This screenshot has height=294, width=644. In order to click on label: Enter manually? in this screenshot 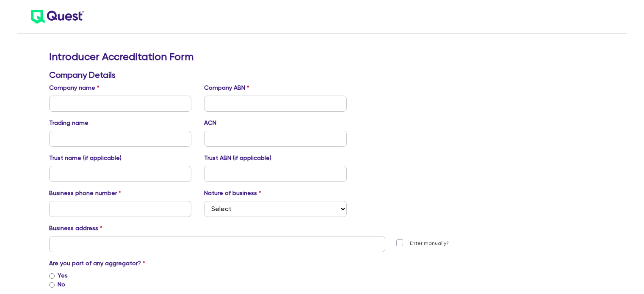, I will do `click(429, 243)`.